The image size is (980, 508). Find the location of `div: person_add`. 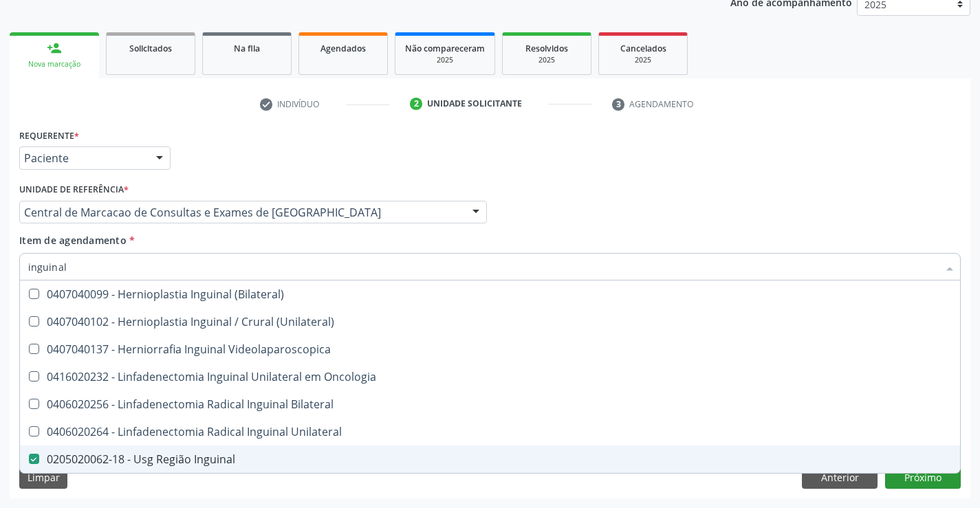

div: person_add is located at coordinates (54, 48).